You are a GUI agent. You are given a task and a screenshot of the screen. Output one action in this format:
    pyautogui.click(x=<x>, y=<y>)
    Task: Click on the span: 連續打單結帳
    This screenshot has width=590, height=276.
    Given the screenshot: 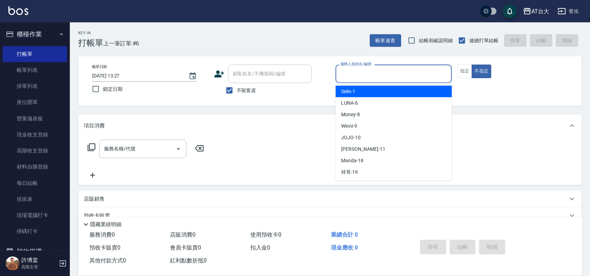 What is the action you would take?
    pyautogui.click(x=484, y=41)
    